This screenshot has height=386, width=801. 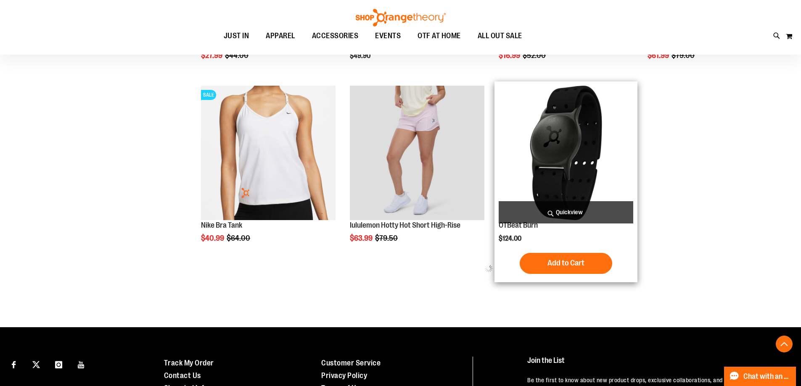 I want to click on a: Visit our Facebook page, so click(x=13, y=364).